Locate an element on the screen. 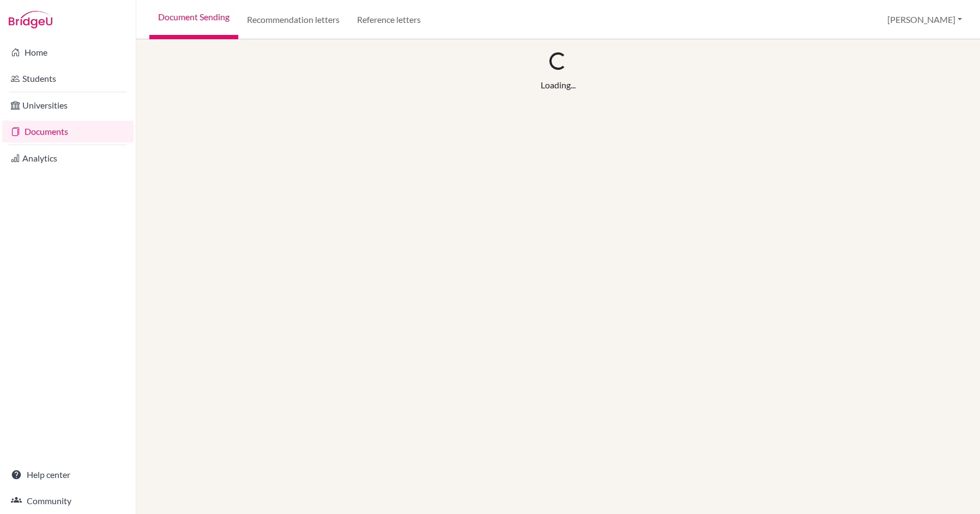 This screenshot has width=980, height=514. a: Community is located at coordinates (67, 501).